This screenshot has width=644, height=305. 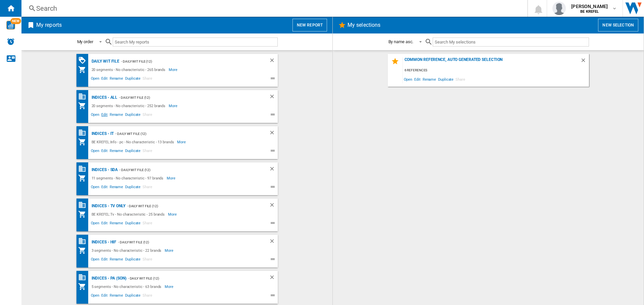 I want to click on div: 3 segments - No characteristic - 22 brands, so click(x=127, y=251).